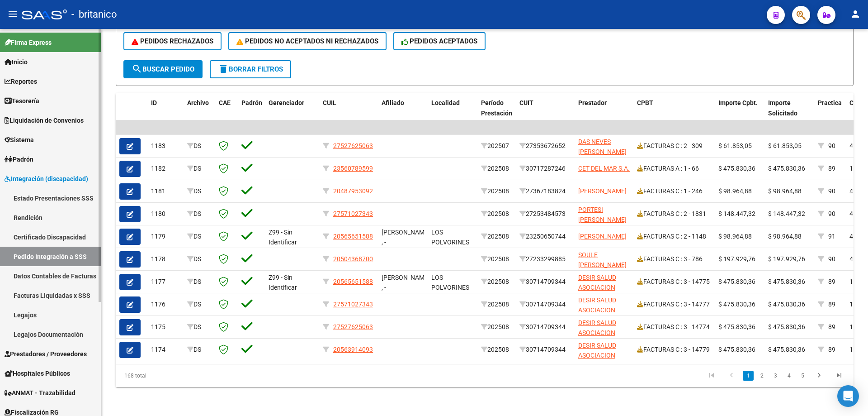 This screenshot has width=868, height=416. I want to click on datatable-header-cell: Importe Cpbt., so click(740, 113).